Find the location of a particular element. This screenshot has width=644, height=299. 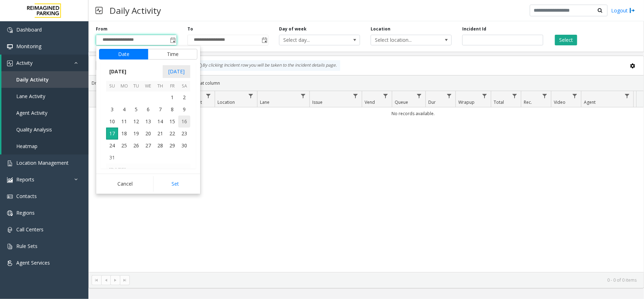

label: From is located at coordinates (102, 29).